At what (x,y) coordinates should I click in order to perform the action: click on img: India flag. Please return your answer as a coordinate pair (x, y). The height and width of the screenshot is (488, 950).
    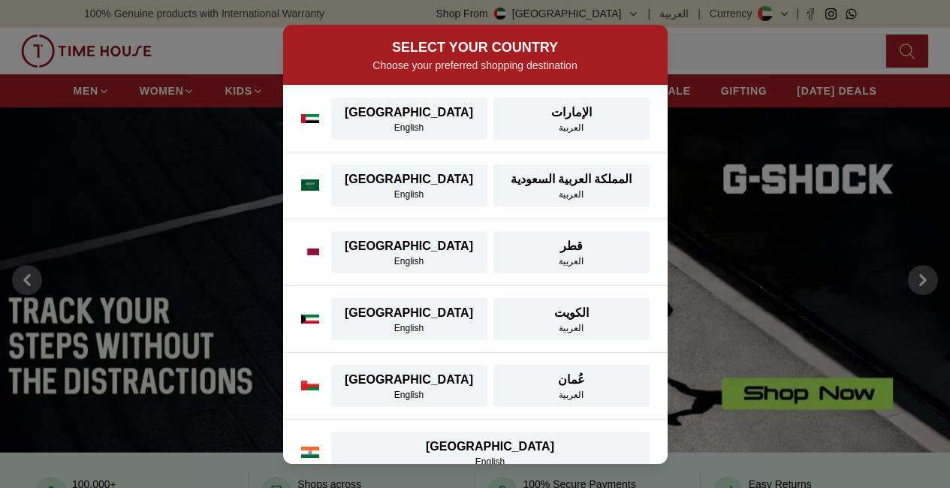
    Looking at the image, I should click on (310, 453).